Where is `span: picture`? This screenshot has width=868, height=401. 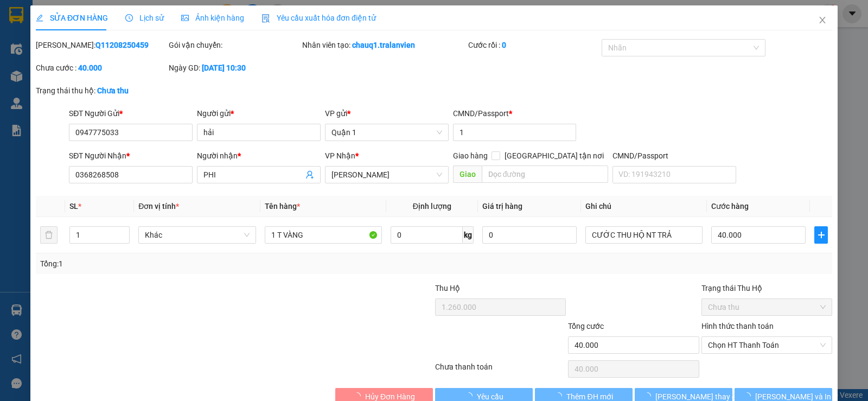 span: picture is located at coordinates (185, 18).